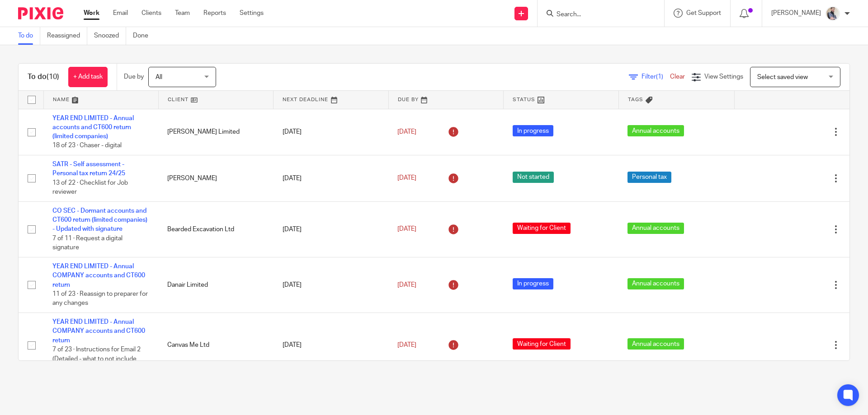 This screenshot has width=868, height=415. What do you see at coordinates (100, 299) in the screenshot?
I see `span: 11 of 23 · Reassign to preparer for any changes` at bounding box center [100, 299].